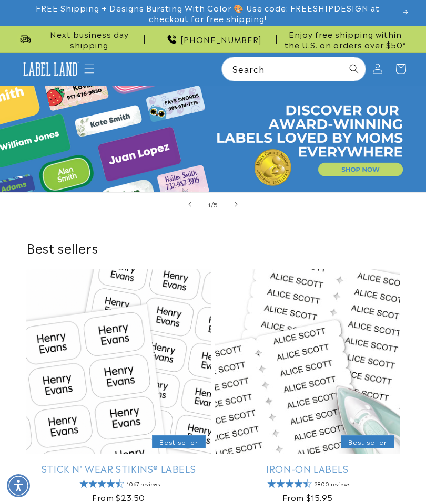  Describe the element at coordinates (89, 69) in the screenshot. I see `summary: Menu` at that location.